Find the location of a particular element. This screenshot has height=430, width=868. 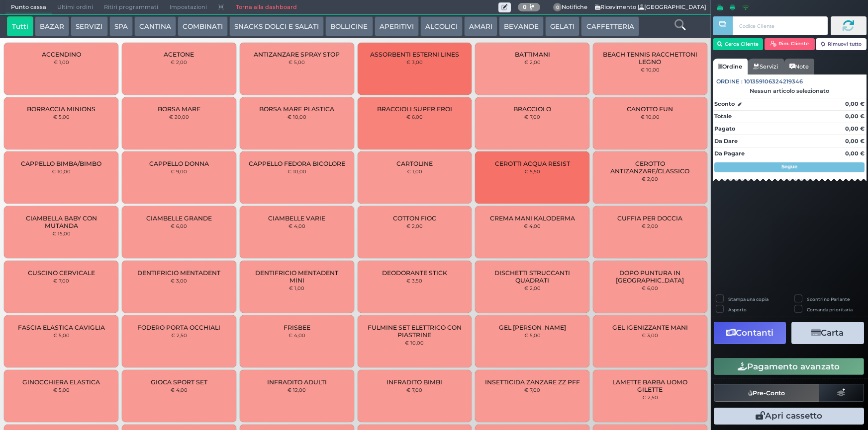

button: SPA is located at coordinates (121, 27).